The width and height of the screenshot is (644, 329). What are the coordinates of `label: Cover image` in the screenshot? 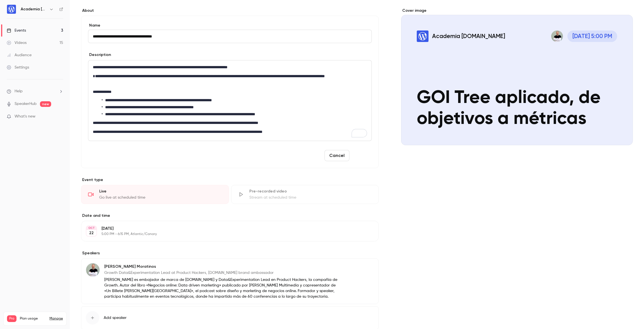 It's located at (516, 11).